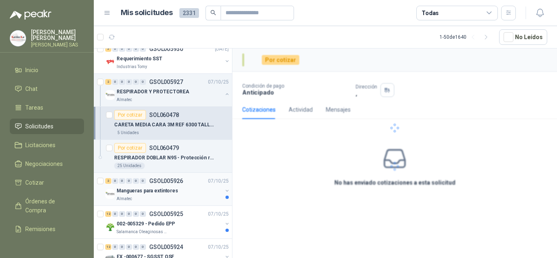 This screenshot has width=557, height=258. What do you see at coordinates (39, 126) in the screenshot?
I see `span: Solicitudes` at bounding box center [39, 126].